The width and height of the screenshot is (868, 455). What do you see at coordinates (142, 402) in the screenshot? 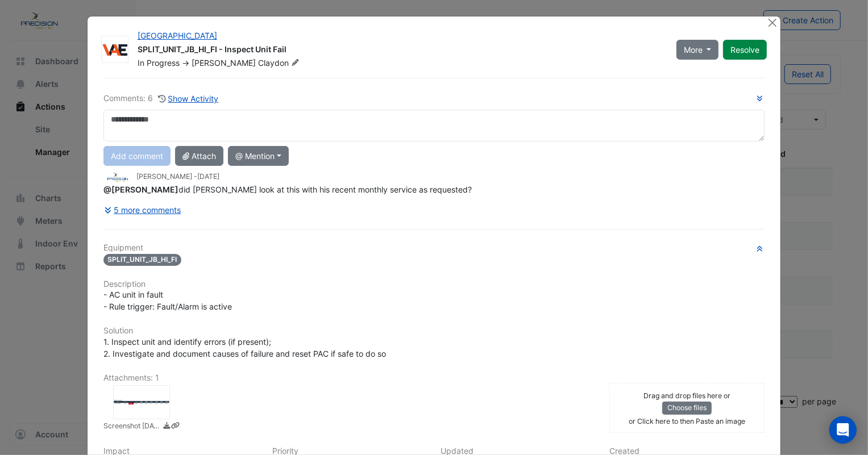
I see `div: Screenshot 2025-07-15 155237.jpg` at bounding box center [142, 402].